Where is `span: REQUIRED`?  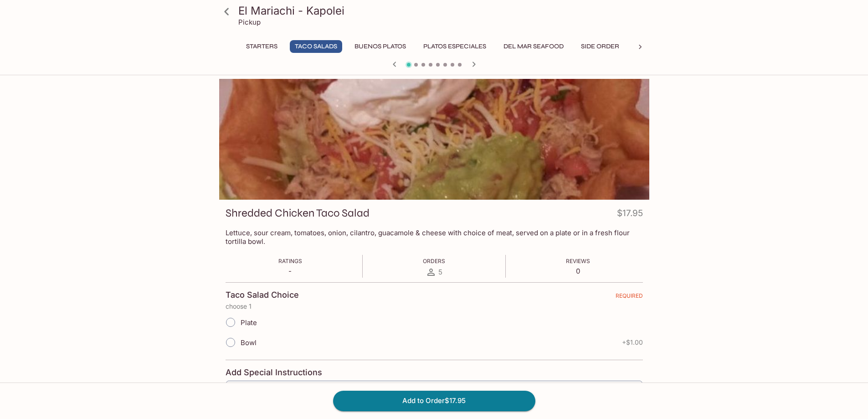
span: REQUIRED is located at coordinates (629, 297).